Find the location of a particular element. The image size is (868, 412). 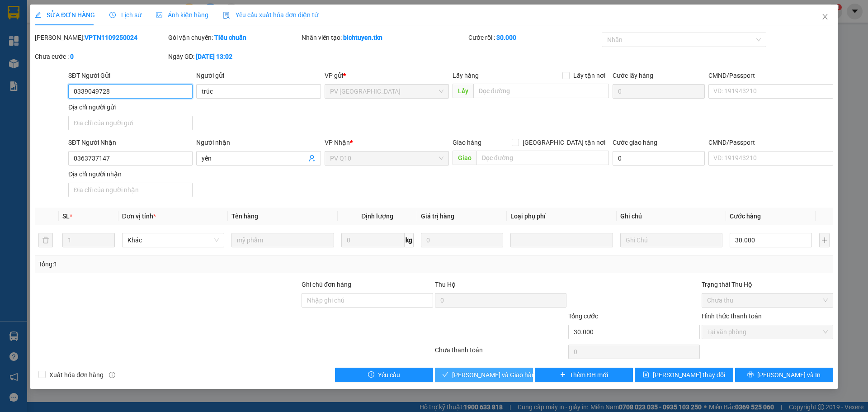

span: Thu Hộ is located at coordinates (445, 285).